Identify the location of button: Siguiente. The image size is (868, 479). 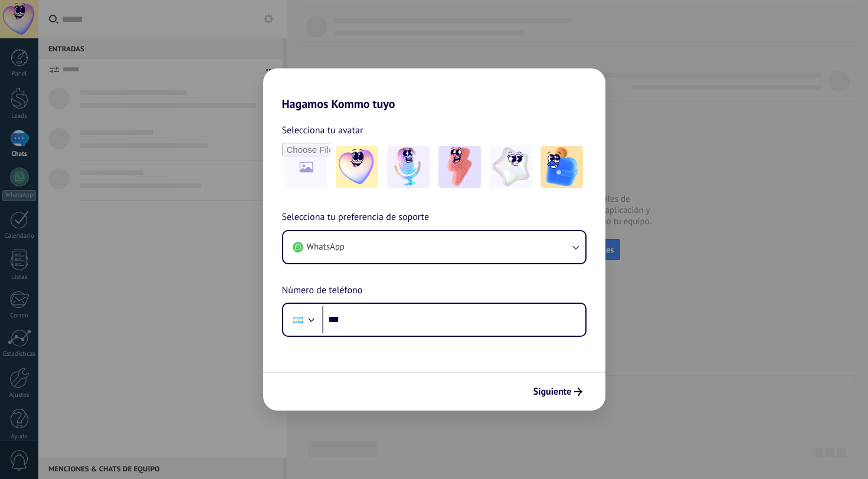
(558, 392).